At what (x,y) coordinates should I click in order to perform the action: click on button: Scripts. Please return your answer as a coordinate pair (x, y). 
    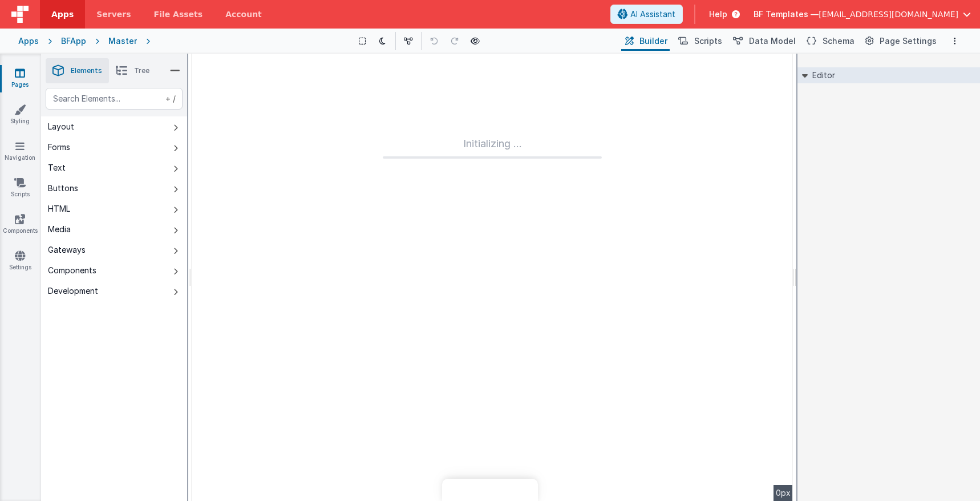
    Looking at the image, I should click on (699, 41).